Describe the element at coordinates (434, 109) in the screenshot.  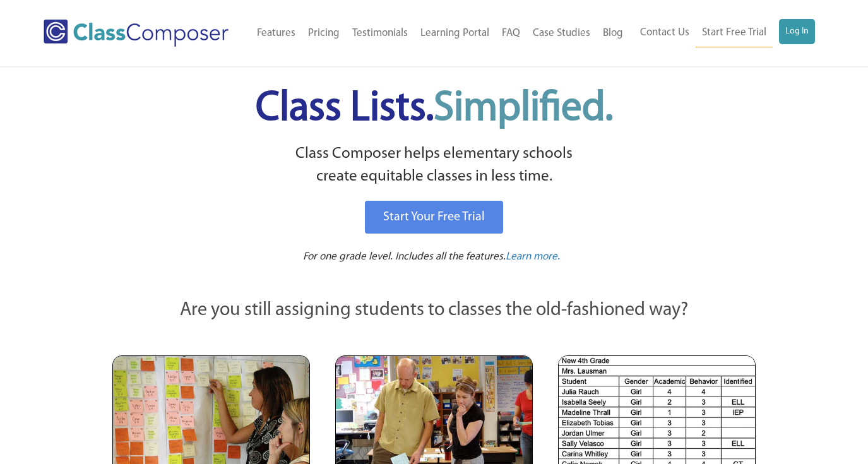
I see `span: Class Lists.` at that location.